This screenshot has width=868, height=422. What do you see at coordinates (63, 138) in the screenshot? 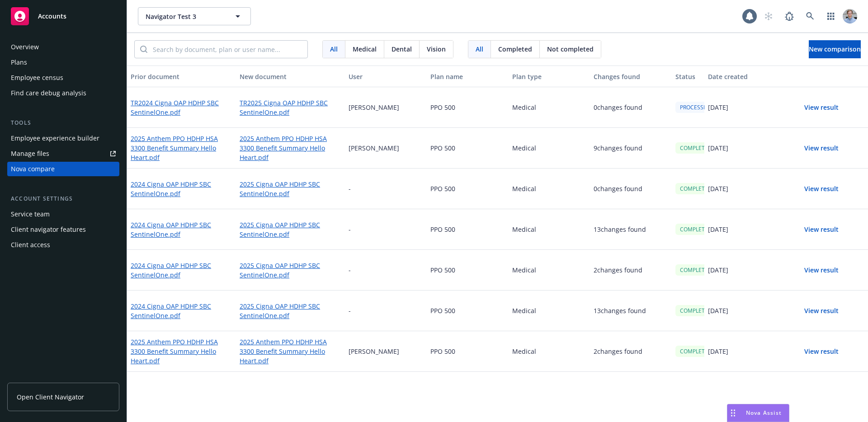
I see `a: Employee experience builder` at bounding box center [63, 138].